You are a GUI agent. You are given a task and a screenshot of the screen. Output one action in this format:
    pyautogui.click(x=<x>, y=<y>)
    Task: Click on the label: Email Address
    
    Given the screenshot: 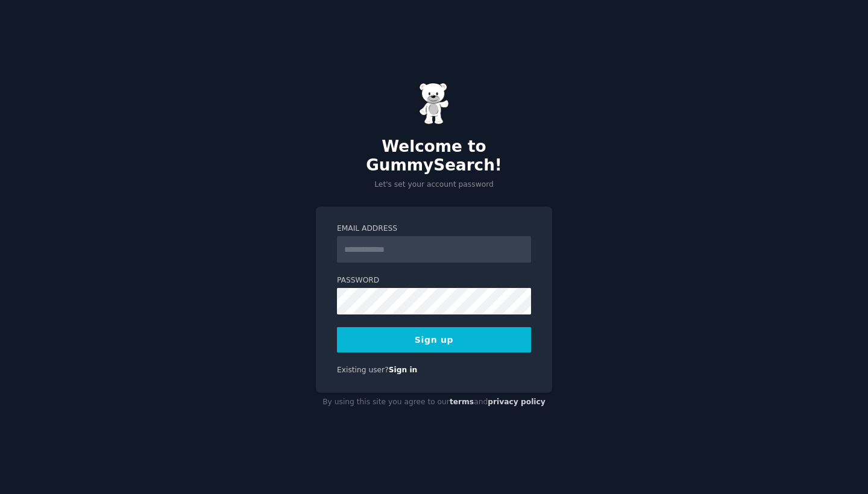 What is the action you would take?
    pyautogui.click(x=434, y=229)
    